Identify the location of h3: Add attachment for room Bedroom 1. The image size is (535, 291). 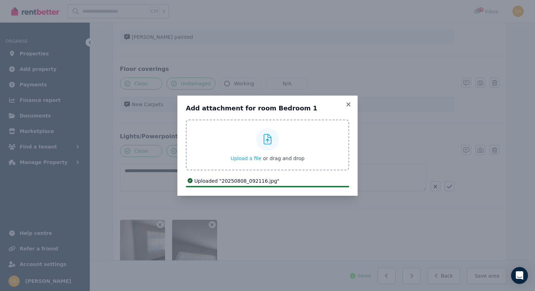
(268, 108).